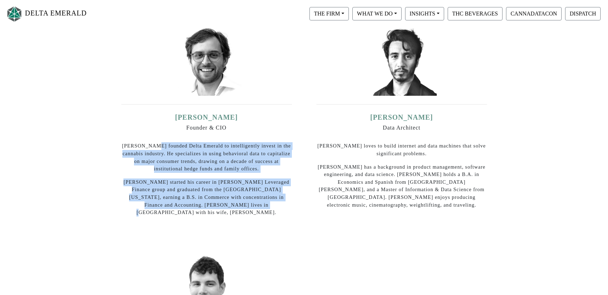 Image resolution: width=608 pixels, height=295 pixels. I want to click on img: david, so click(402, 61).